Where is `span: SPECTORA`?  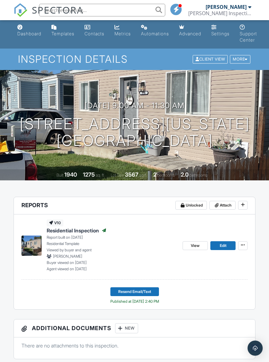
span: SPECTORA is located at coordinates (58, 10).